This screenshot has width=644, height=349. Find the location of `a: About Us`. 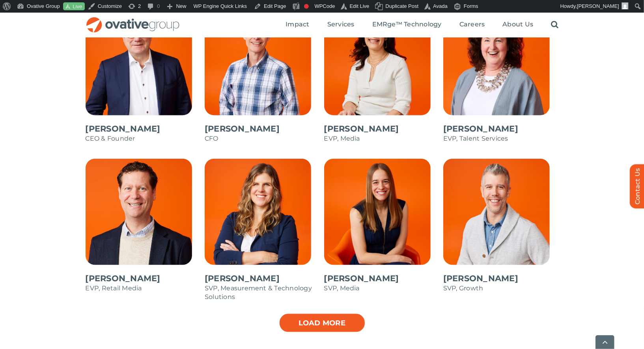

a: About Us is located at coordinates (518, 25).